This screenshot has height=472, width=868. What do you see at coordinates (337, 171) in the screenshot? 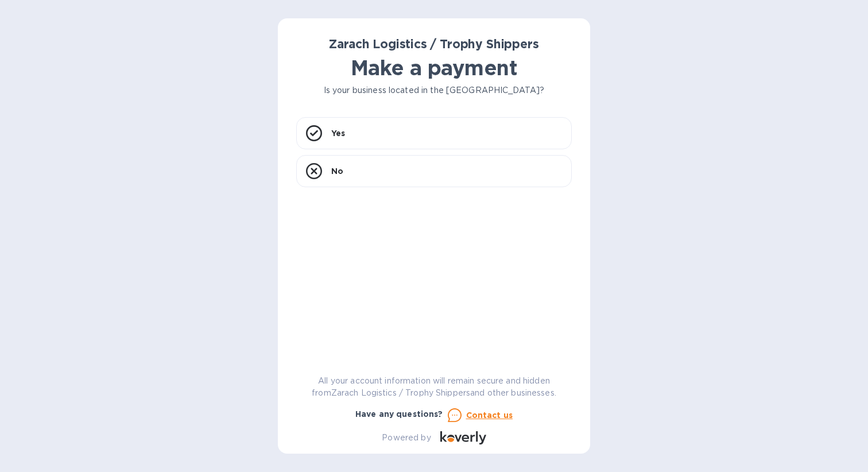
I see `p: No` at bounding box center [337, 171].